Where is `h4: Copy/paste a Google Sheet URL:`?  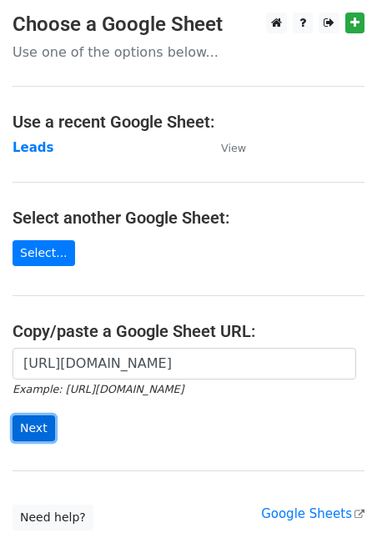
h4: Copy/paste a Google Sheet URL: is located at coordinates (189, 331).